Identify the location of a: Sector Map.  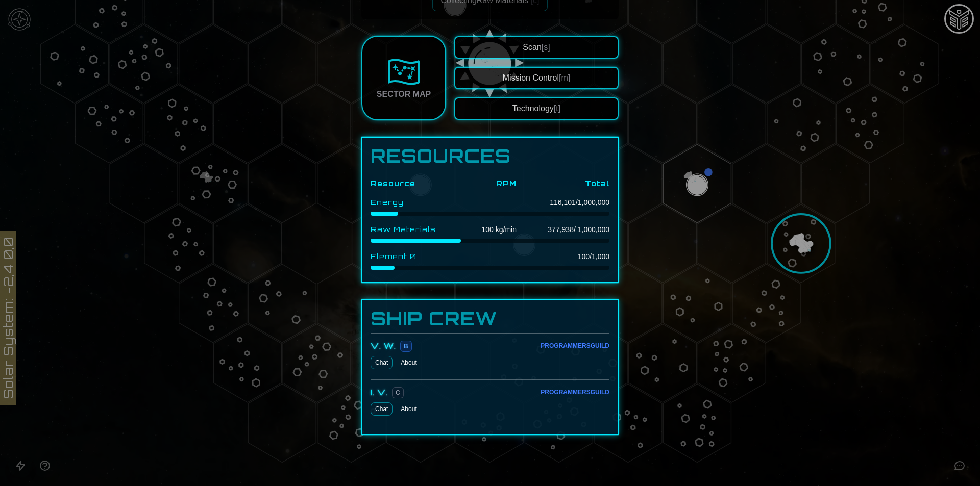
(404, 78).